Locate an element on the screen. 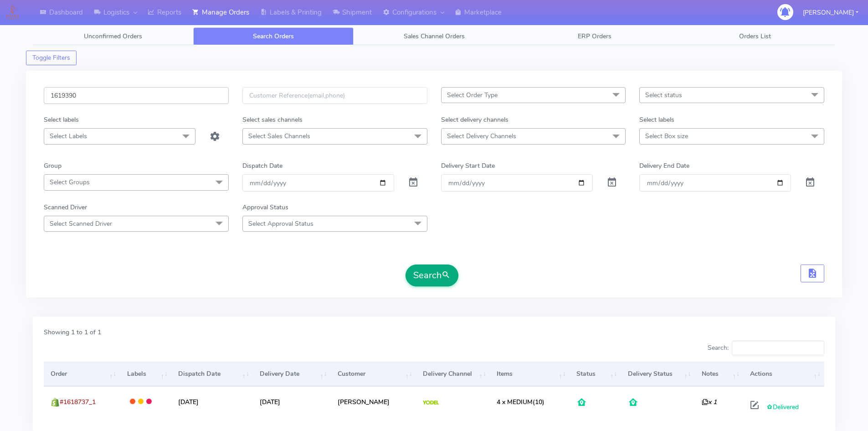  span: Select Delivery Channels is located at coordinates (482, 136).